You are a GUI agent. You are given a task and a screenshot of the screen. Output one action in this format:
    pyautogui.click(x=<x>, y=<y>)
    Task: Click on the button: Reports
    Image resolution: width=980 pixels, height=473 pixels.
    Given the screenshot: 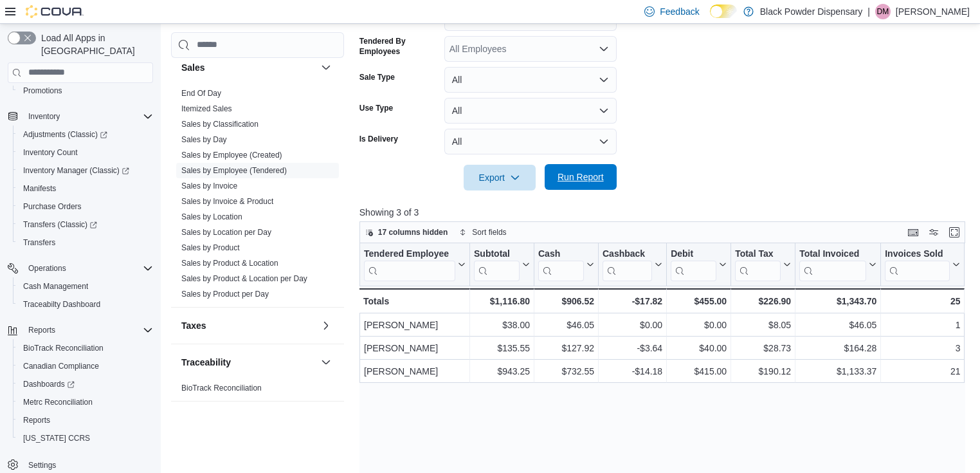 What is the action you would take?
    pyautogui.click(x=80, y=330)
    